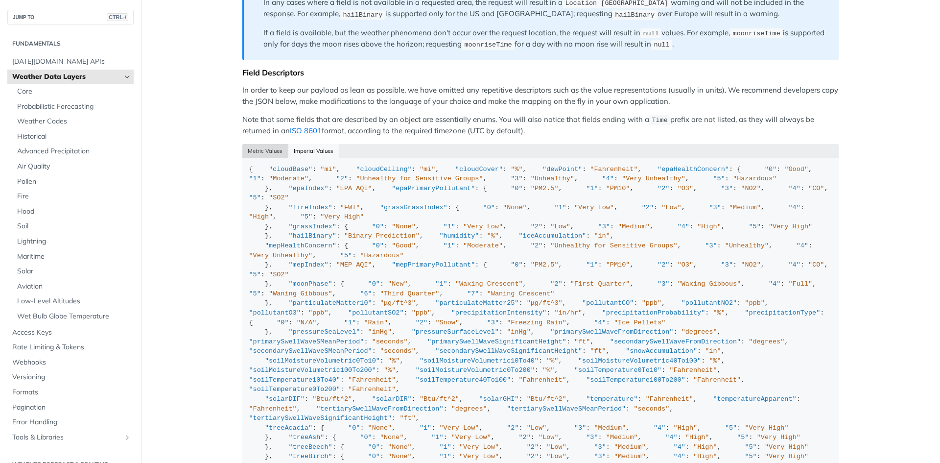 The width and height of the screenshot is (940, 463). Describe the element at coordinates (67, 437) in the screenshot. I see `span: Tools & Libraries` at that location.